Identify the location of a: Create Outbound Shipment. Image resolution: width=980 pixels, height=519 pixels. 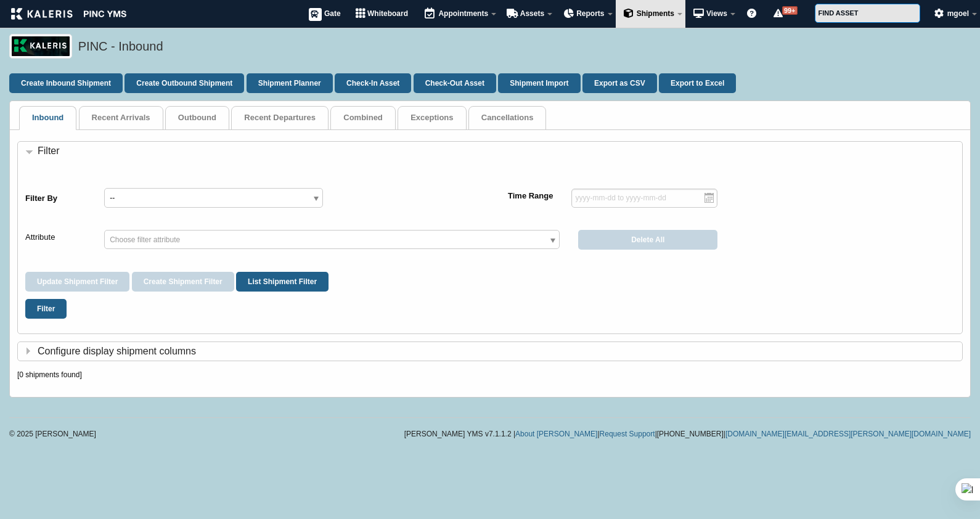
(185, 83).